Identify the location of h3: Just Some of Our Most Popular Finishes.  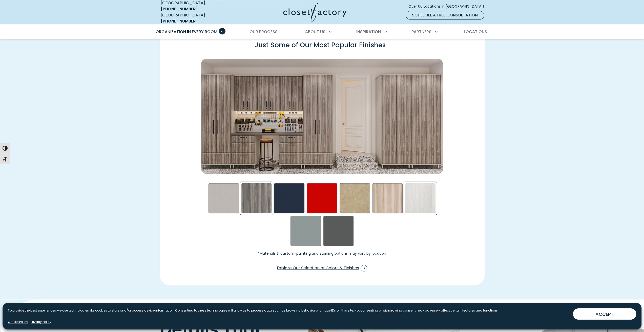
(320, 45).